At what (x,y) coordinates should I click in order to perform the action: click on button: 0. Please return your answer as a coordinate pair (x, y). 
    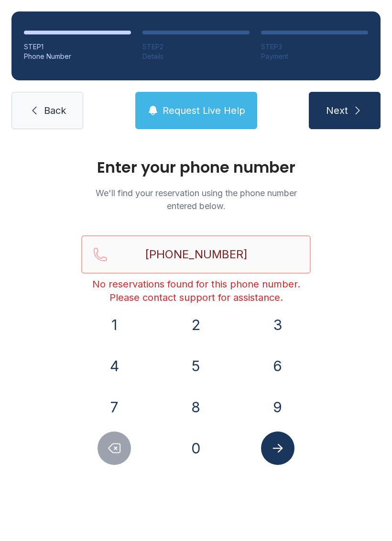
    Looking at the image, I should click on (196, 448).